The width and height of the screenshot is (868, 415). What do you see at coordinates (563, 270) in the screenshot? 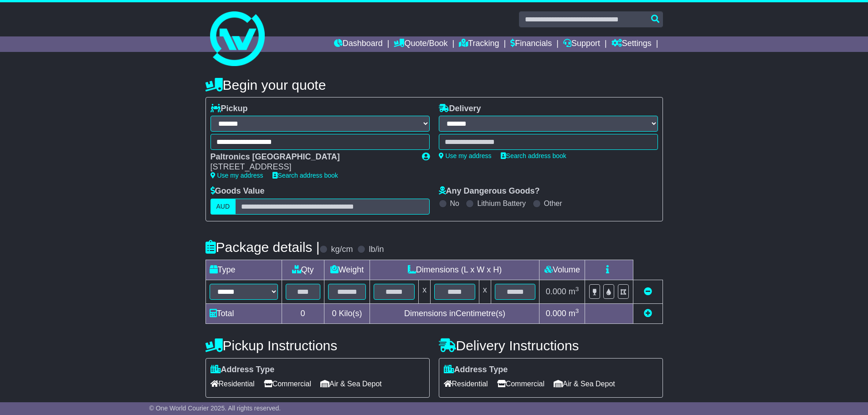
I see `td: Volume` at bounding box center [563, 270].